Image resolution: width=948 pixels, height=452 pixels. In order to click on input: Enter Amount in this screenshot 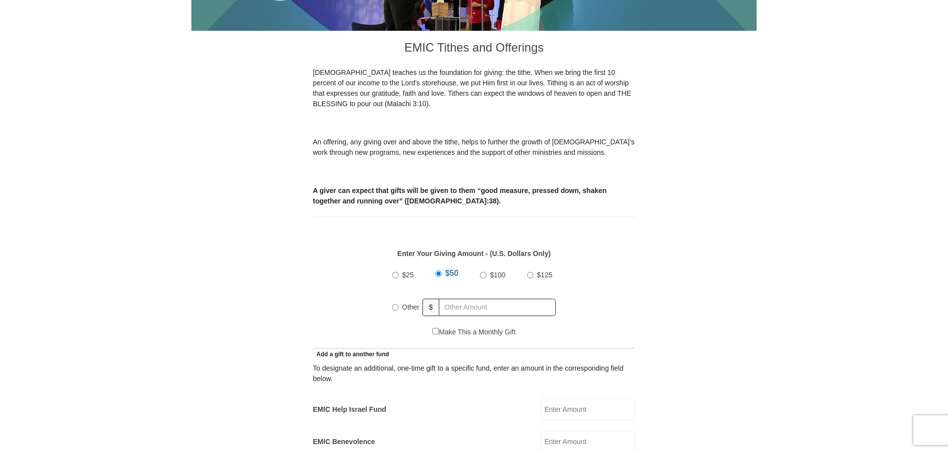, I will do `click(588, 409)`.